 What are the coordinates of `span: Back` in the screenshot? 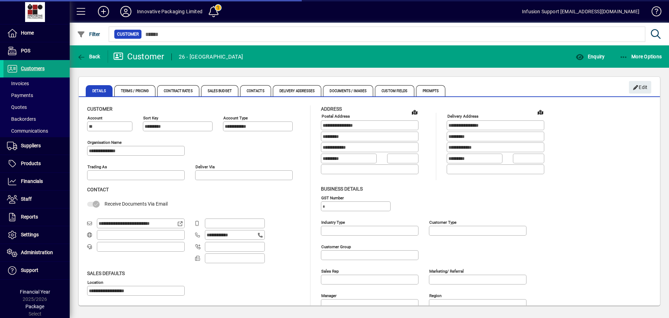 It's located at (89, 56).